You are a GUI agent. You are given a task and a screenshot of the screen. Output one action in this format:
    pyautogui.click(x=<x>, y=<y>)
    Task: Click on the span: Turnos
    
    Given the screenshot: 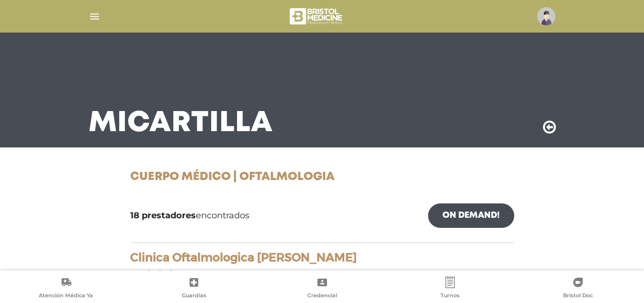 What is the action you would take?
    pyautogui.click(x=450, y=296)
    